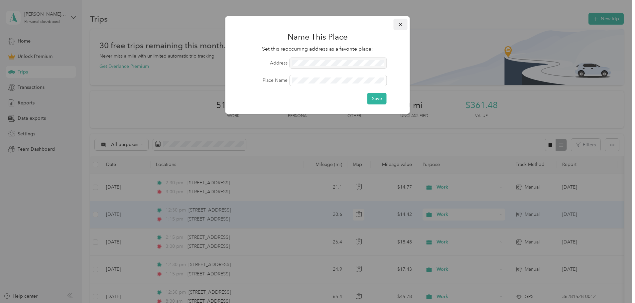  I want to click on label: Address, so click(261, 63).